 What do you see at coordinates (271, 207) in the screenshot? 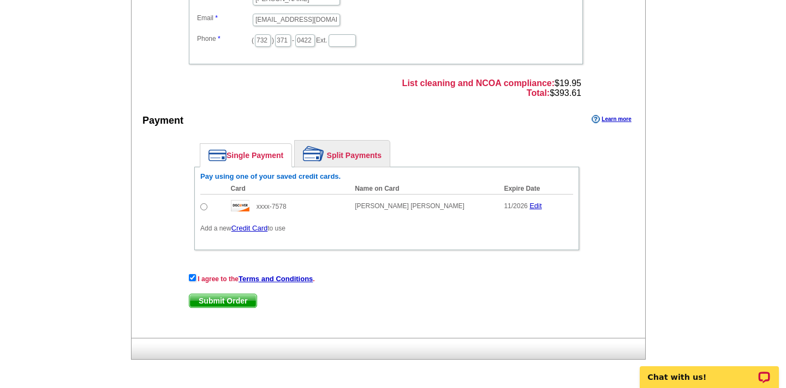
I see `span: xxxx-7578` at bounding box center [271, 207].